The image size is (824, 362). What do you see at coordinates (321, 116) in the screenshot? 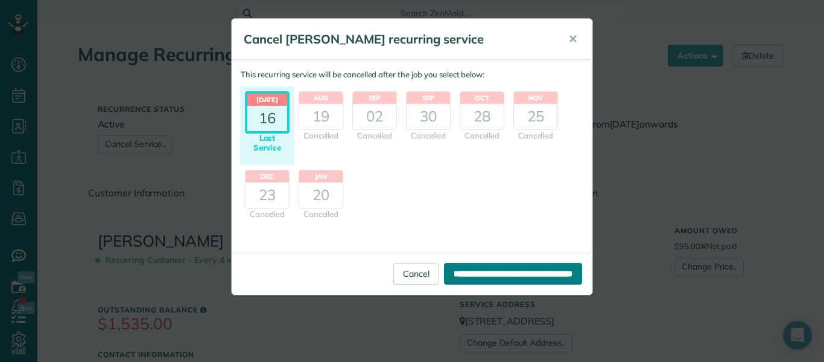
I see `div: 19` at bounding box center [321, 116].